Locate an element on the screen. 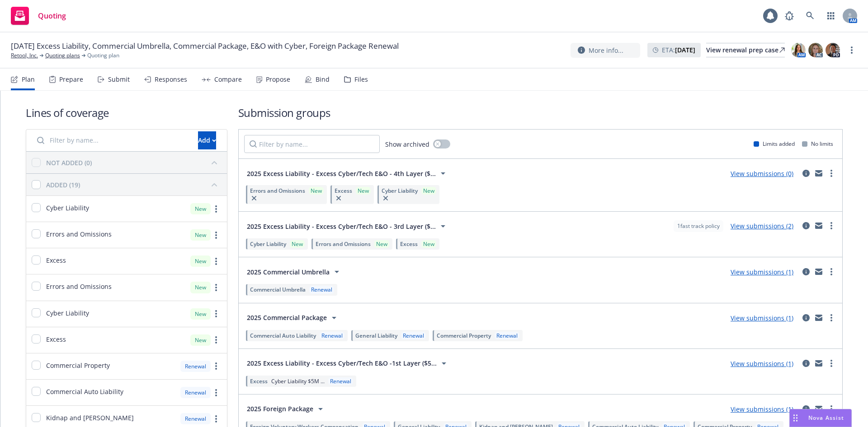  button: 2025 Commercial Package is located at coordinates (293, 318).